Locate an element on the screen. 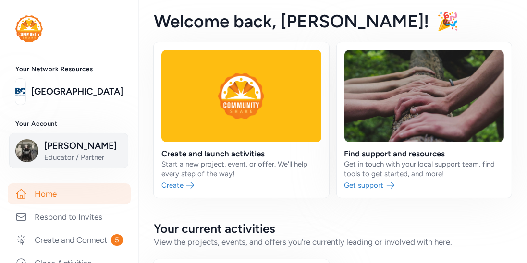 This screenshot has width=527, height=263. a: Create and Connect5 is located at coordinates (69, 240).